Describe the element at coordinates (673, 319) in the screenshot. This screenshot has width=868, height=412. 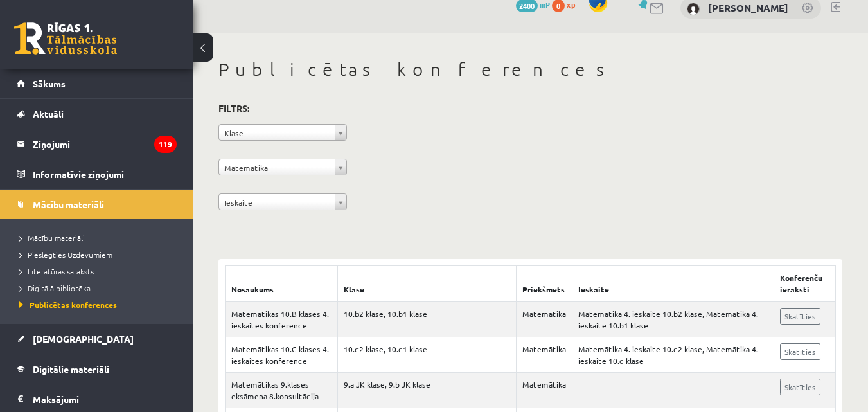
I see `td: Matemātika 4. ieskaite 10.b2 klase, Matemātika 4. ieskaite 10.b1 klase` at that location.